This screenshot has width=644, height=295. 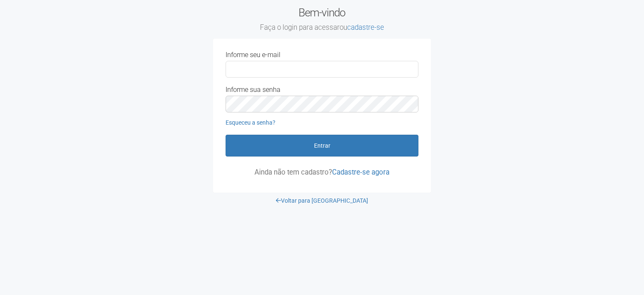 What do you see at coordinates (322, 28) in the screenshot?
I see `small: Faça o login para acessar` at bounding box center [322, 28].